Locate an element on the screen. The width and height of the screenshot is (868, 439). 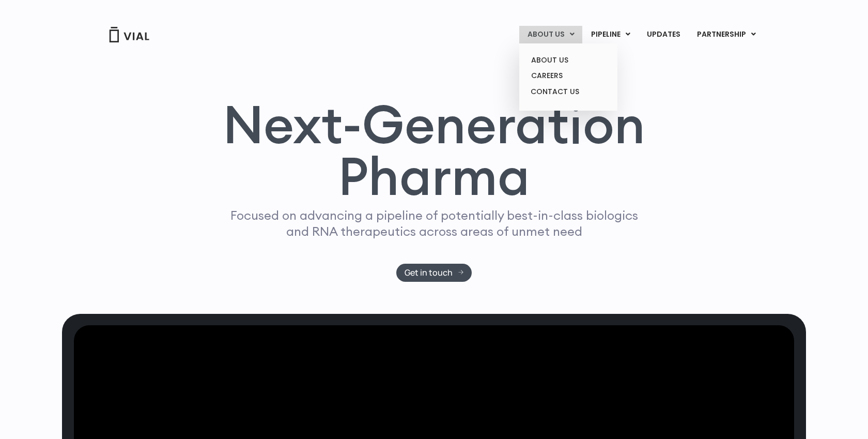
a: ABOUT USMenu Toggle is located at coordinates (551, 35).